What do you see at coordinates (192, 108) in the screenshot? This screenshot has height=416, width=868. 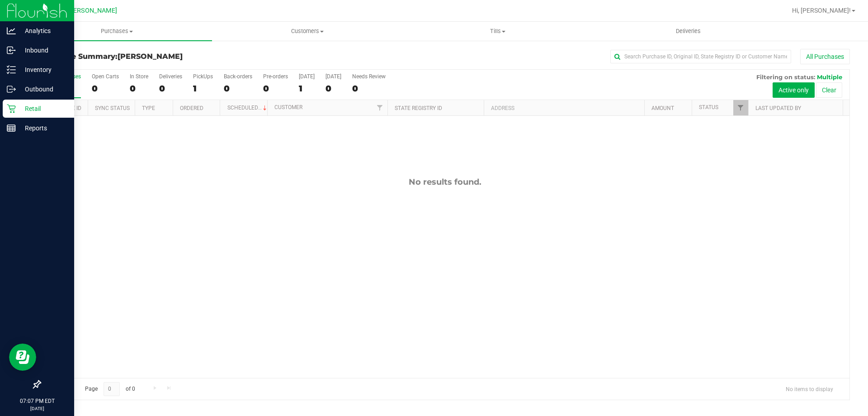 I see `a: Ordered` at bounding box center [192, 108].